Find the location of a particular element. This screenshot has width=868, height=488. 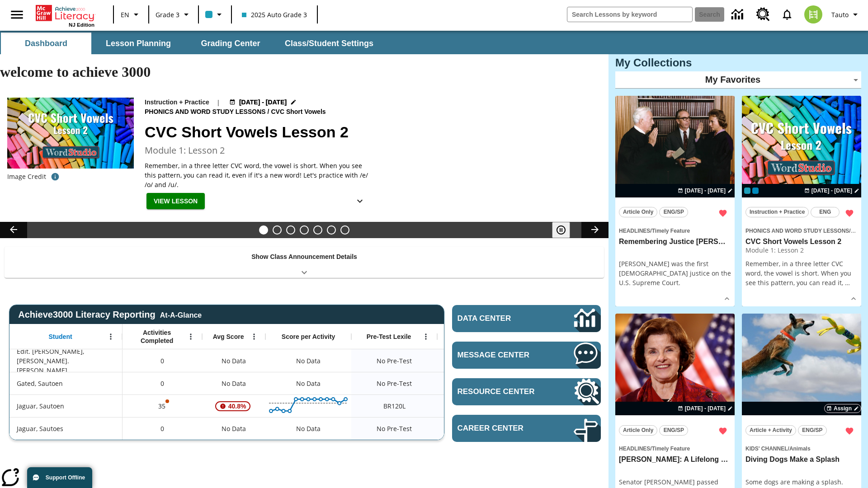

span: Beginning reader 120 Lexile, Jaguar, Sautoen is located at coordinates (394, 406).